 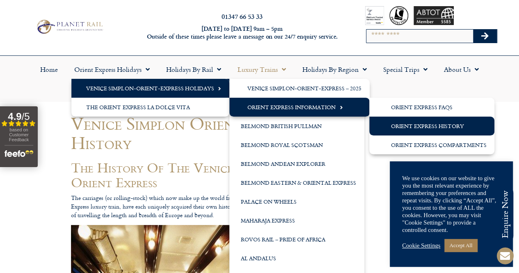 I want to click on a: The Orient Express La Dolce Vita, so click(x=150, y=107).